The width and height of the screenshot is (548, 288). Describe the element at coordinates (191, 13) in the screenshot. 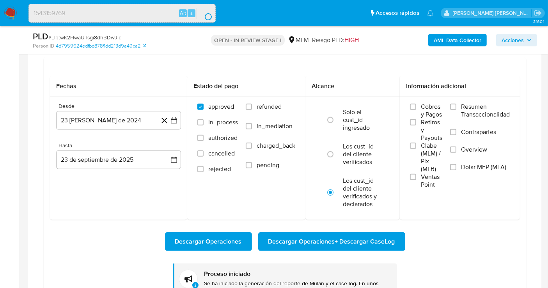

I see `span: s` at that location.